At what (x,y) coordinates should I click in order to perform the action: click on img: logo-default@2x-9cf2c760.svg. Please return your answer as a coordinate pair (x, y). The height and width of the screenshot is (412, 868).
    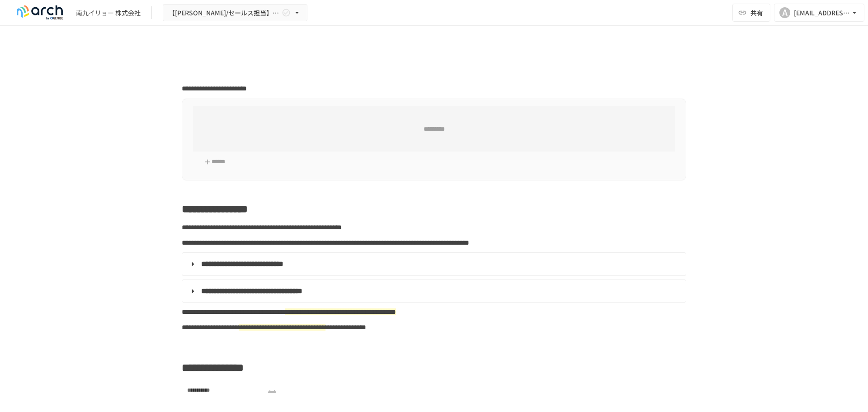
    Looking at the image, I should click on (40, 13).